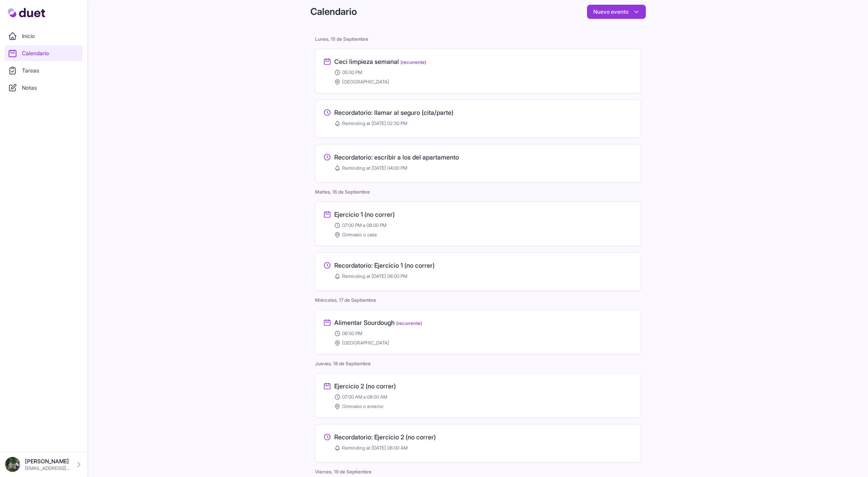 The image size is (868, 477). I want to click on h3: Ejercicio 2 (no correr), so click(365, 386).